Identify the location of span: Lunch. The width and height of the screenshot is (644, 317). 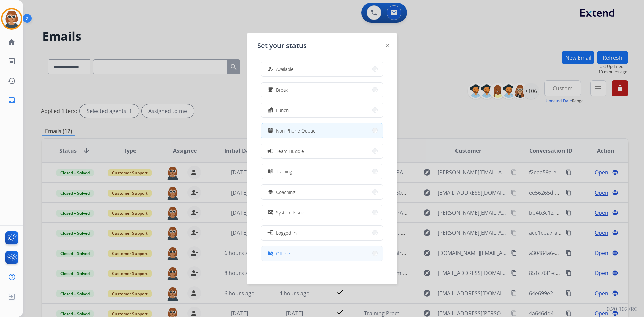
(282, 110).